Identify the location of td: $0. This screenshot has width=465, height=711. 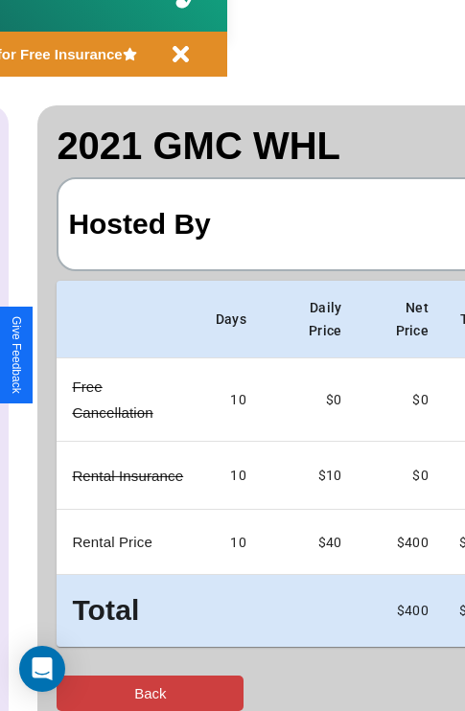
(308, 399).